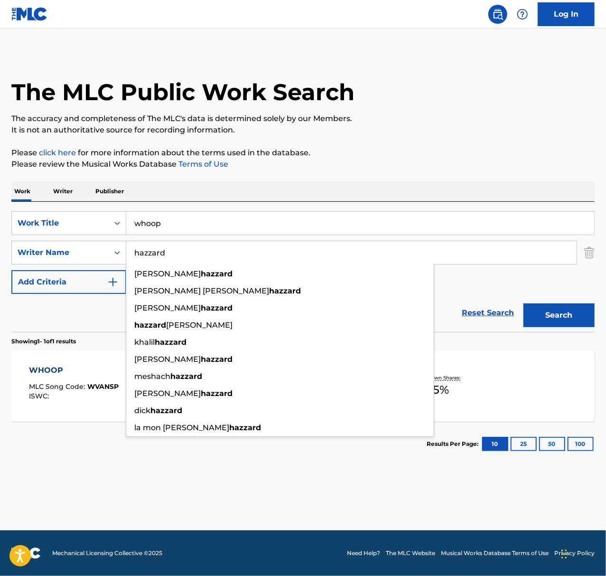 The height and width of the screenshot is (576, 606). Describe the element at coordinates (564, 554) in the screenshot. I see `div: Drag` at that location.